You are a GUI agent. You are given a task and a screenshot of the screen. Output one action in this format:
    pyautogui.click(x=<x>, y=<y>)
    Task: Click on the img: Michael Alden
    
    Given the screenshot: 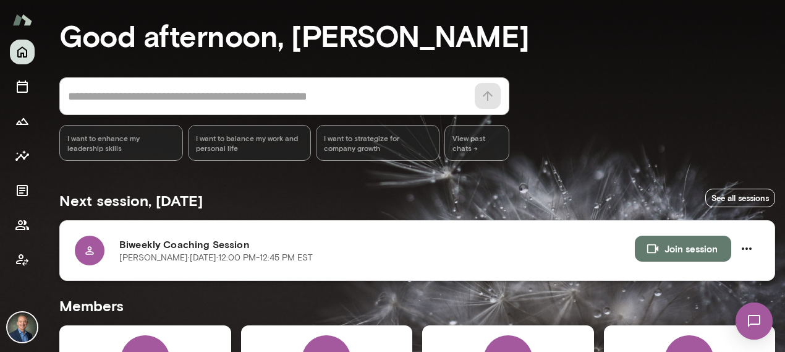 What is the action you would take?
    pyautogui.click(x=22, y=327)
    